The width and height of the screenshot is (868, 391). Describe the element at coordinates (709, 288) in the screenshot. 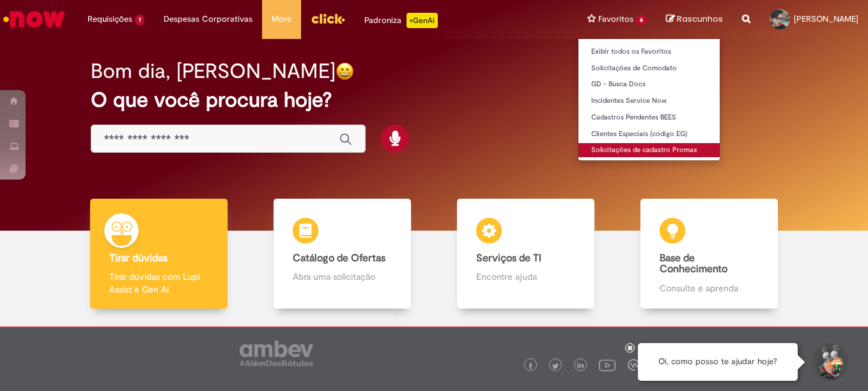

I see `p: Consulte e aprenda` at that location.